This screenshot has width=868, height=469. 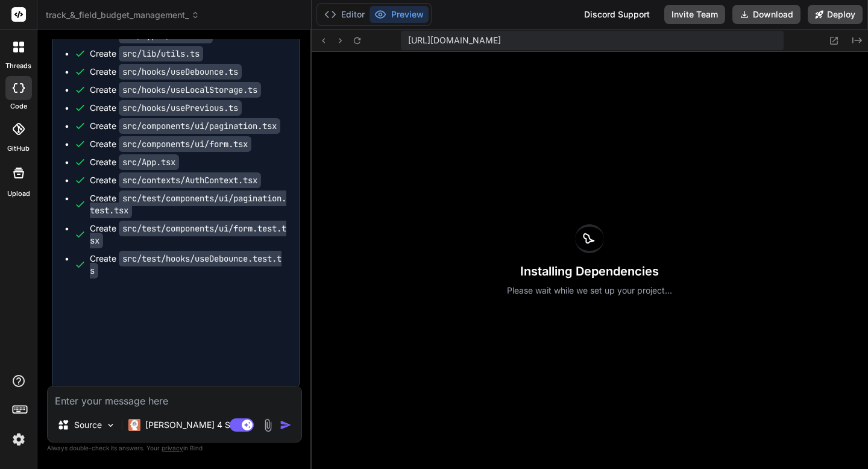 What do you see at coordinates (110, 425) in the screenshot?
I see `img: Pick Models` at bounding box center [110, 425].